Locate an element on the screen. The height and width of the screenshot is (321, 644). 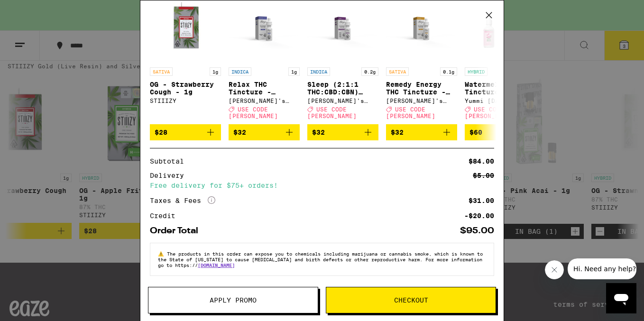
span: $28 is located at coordinates (161, 132).